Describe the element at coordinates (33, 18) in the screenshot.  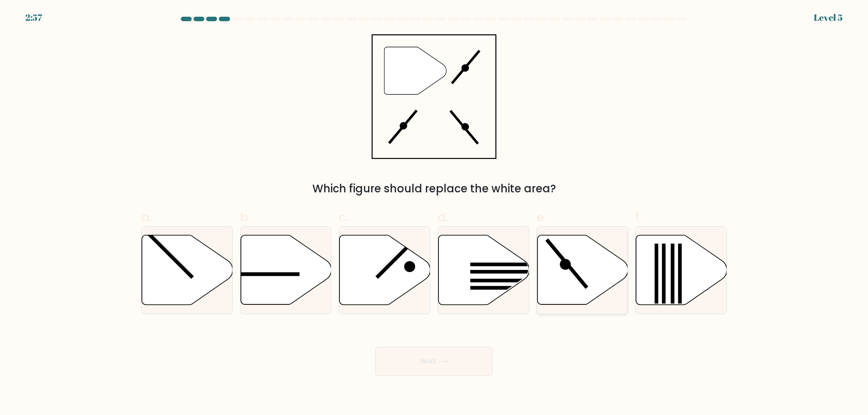
I see `div: 2:57` at that location.